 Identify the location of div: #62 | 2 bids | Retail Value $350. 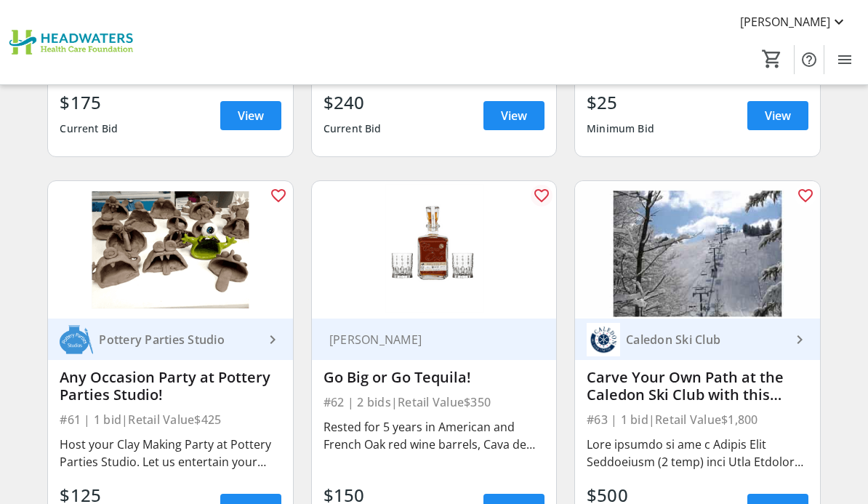
(434, 402).